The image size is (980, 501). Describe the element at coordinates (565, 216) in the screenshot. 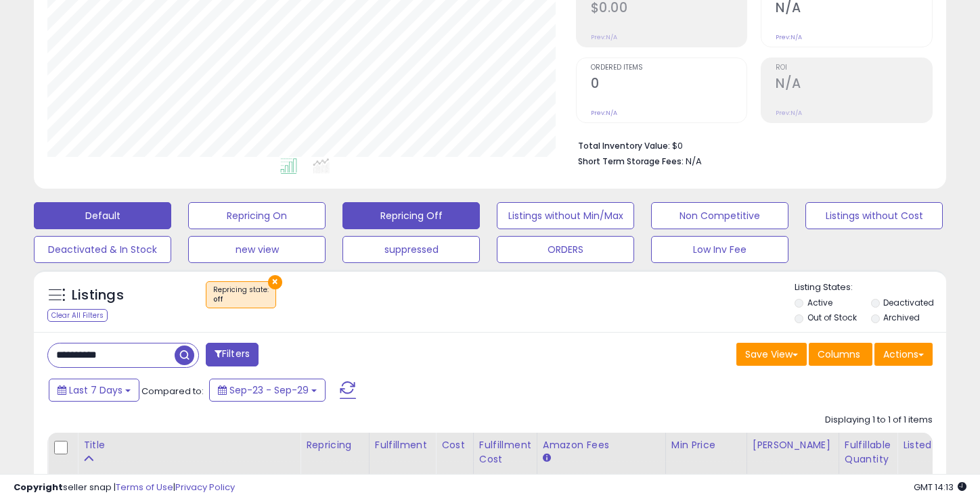

I see `button: Listings without Min/Max` at that location.